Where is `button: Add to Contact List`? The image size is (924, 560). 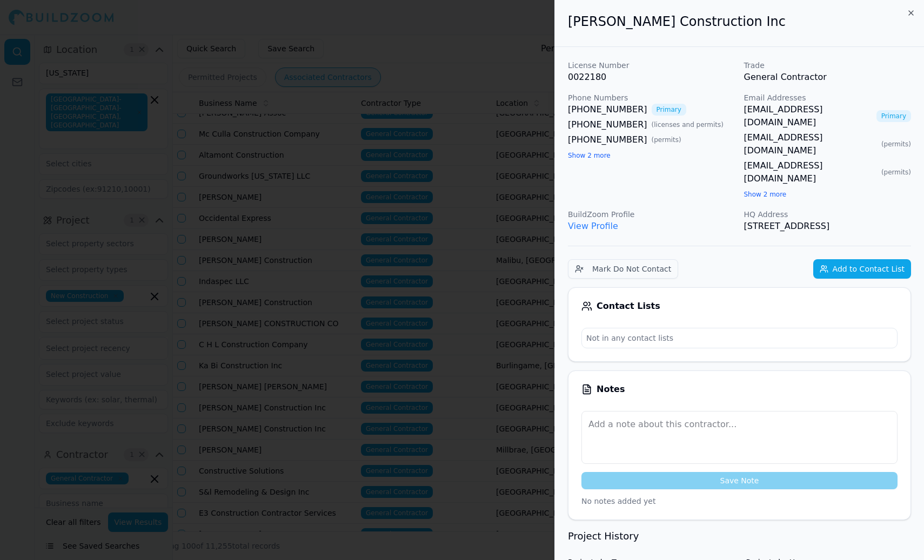 button: Add to Contact List is located at coordinates (862, 269).